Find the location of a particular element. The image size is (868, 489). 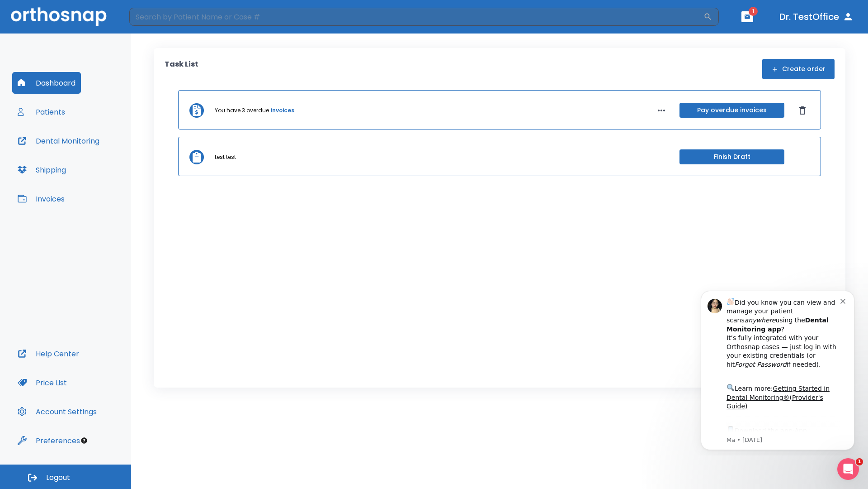

button: Dismiss notification is located at coordinates (157, 18).